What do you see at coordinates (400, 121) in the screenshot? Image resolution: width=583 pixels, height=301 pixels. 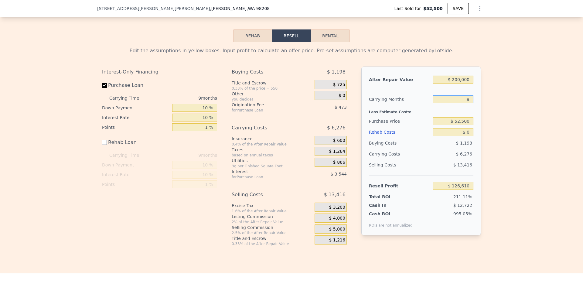 I see `div: Purchase Price` at bounding box center [400, 121].